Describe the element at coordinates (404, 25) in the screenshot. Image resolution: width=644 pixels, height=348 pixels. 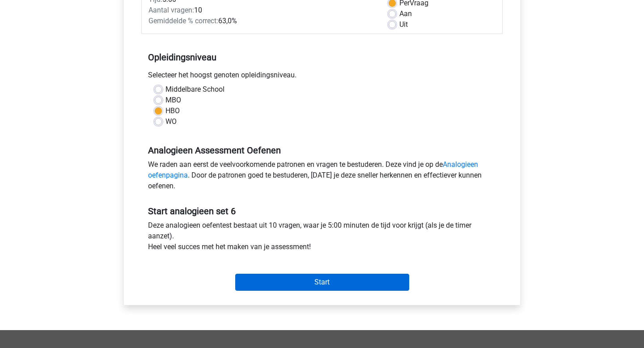
I see `label: Uit` at that location.